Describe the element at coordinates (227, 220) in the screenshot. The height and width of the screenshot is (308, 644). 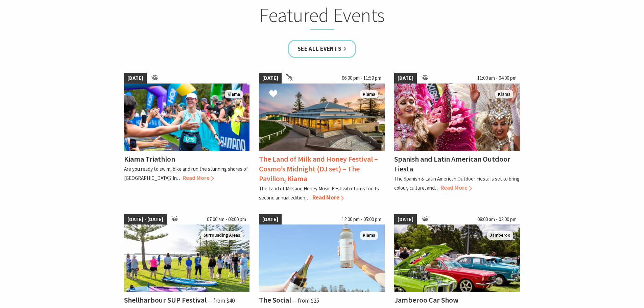
I see `span: 07:00 am - 03:00 pm` at that location.